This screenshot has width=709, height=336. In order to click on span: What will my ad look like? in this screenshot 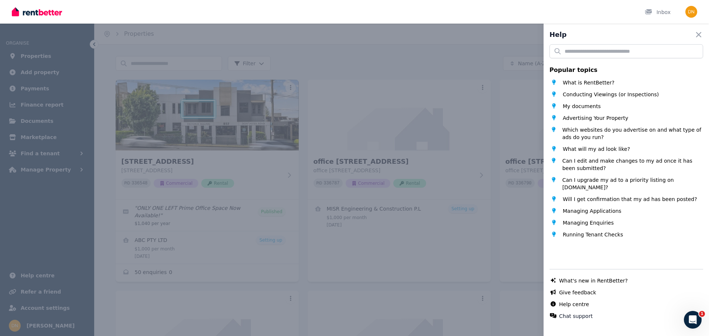, I will do `click(596, 149)`.